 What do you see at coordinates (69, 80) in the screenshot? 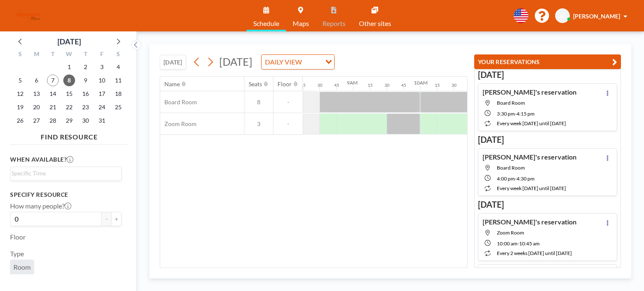
I see `span: Wednesday, October 8, 2025` at bounding box center [69, 80].